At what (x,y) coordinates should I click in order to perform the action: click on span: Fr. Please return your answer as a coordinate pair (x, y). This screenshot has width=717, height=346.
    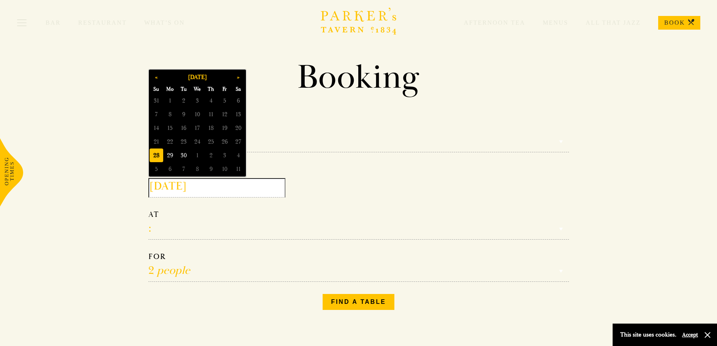
    Looking at the image, I should click on (225, 89).